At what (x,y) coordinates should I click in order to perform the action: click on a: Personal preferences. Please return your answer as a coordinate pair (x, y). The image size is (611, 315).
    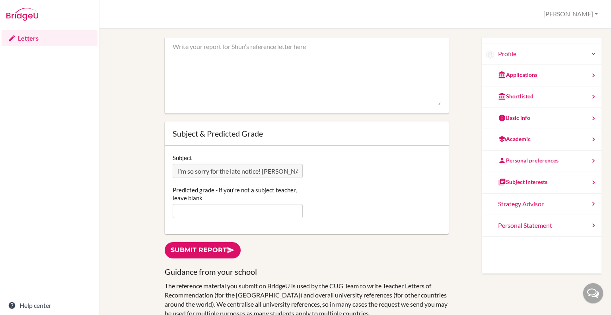
    Looking at the image, I should click on (542, 161).